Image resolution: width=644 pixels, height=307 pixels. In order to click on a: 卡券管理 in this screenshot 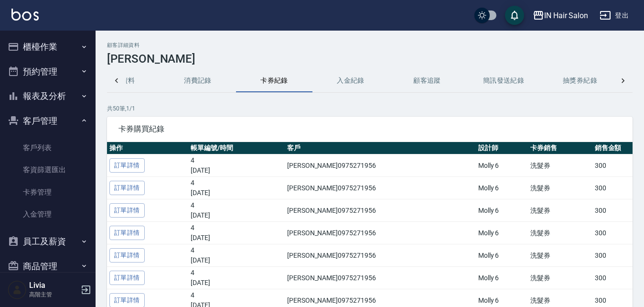, I will do `click(48, 192)`.